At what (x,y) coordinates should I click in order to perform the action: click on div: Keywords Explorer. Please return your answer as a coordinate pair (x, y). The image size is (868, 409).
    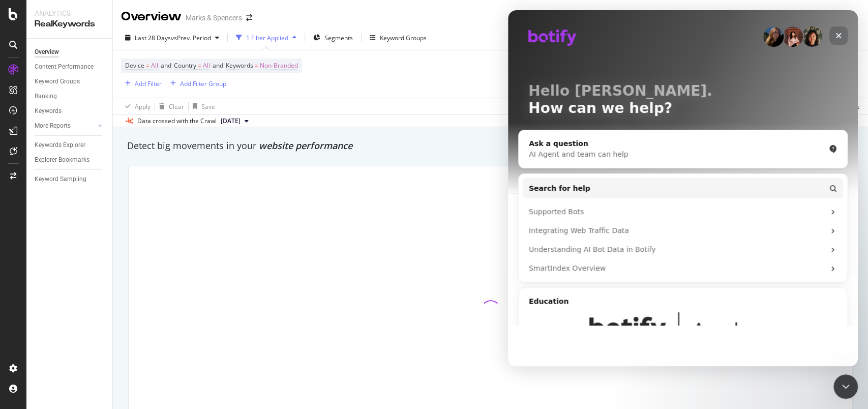
    Looking at the image, I should click on (60, 145).